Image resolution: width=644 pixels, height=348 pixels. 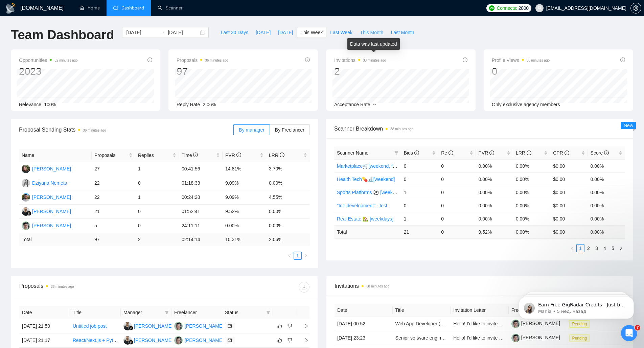 What do you see at coordinates (126, 129) in the screenshot?
I see `span: Proposal Sending Stats` at bounding box center [126, 129].